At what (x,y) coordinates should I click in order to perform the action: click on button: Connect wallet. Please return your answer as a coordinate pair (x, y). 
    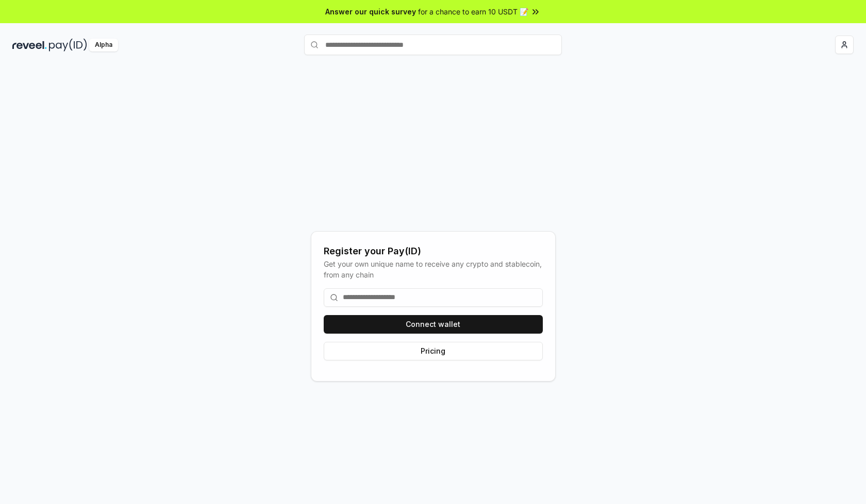
    Looking at the image, I should click on (433, 324).